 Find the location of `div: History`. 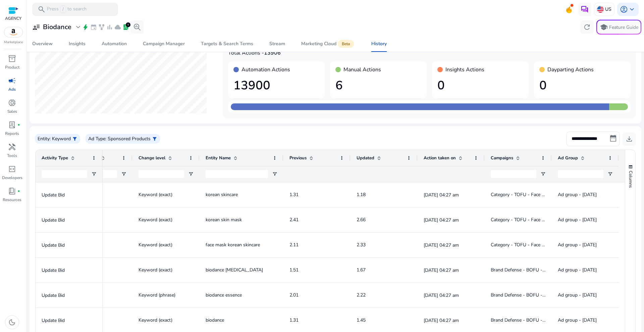

div: History is located at coordinates (379, 44).